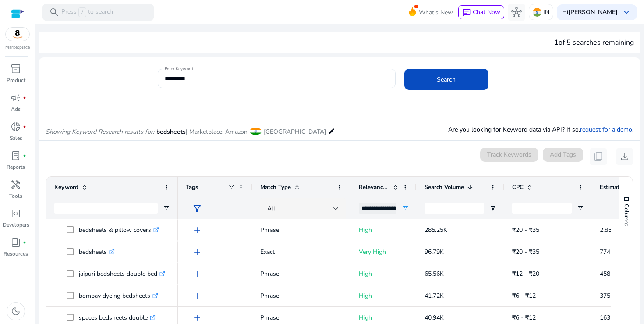 The width and height of the screenshot is (644, 324). What do you see at coordinates (16, 126) in the screenshot?
I see `span: donut_small` at bounding box center [16, 126].